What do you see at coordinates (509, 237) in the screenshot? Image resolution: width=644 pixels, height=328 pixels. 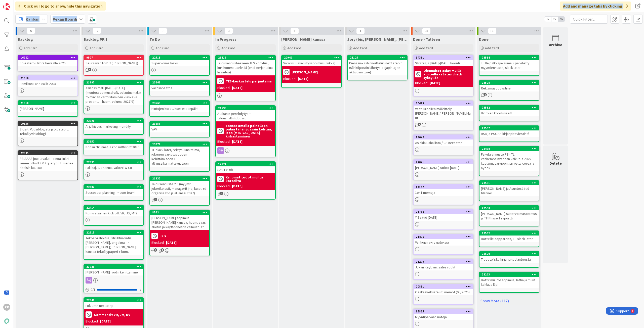 I see `div: 23532Dottirille soppareita, TF slack later` at bounding box center [509, 237].